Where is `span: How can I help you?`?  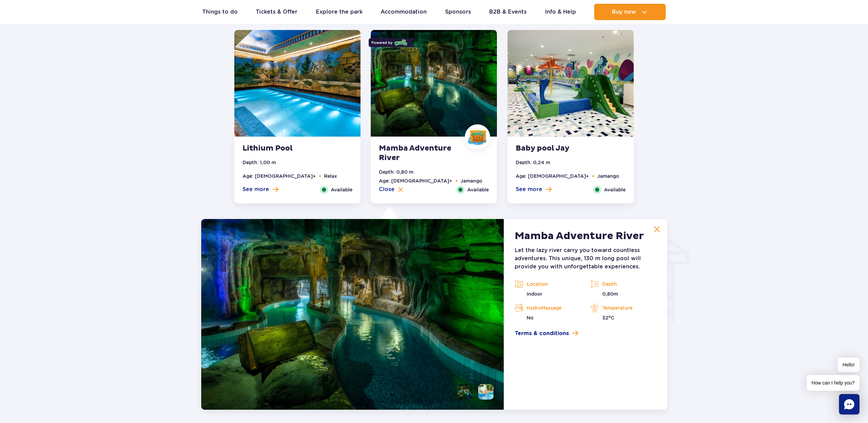 span: How can I help you? is located at coordinates (833, 383).